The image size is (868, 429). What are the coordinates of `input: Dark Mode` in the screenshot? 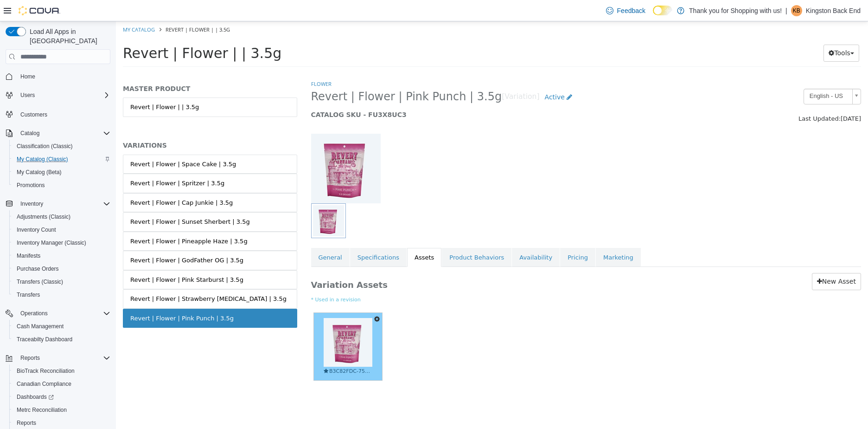 It's located at (663, 10).